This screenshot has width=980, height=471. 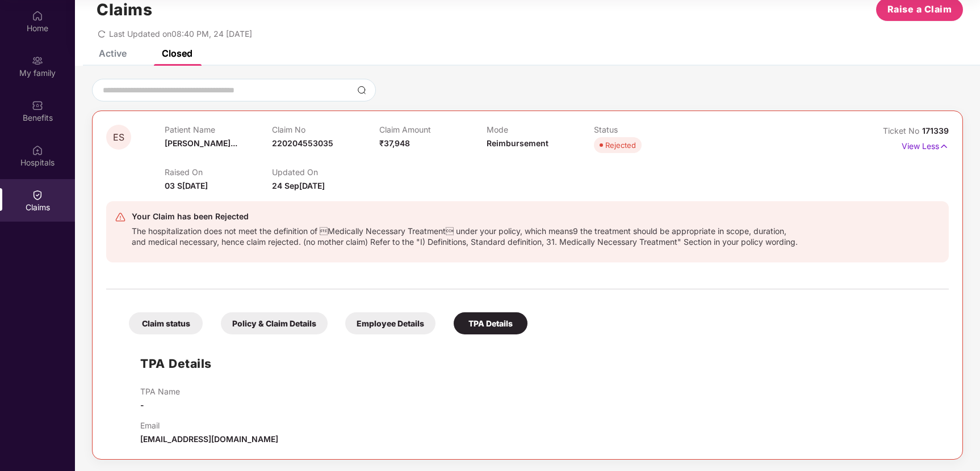 What do you see at coordinates (274, 323) in the screenshot?
I see `div: Policy & Claim Details` at bounding box center [274, 323].